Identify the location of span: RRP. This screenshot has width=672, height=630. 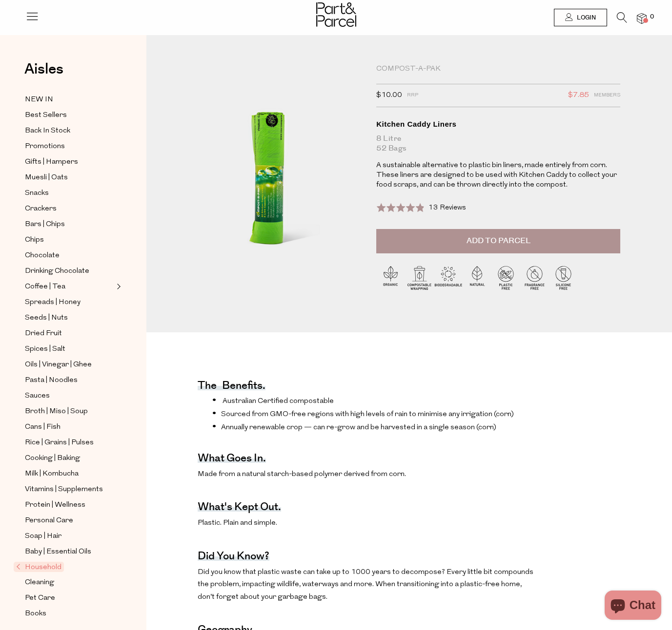
(413, 96).